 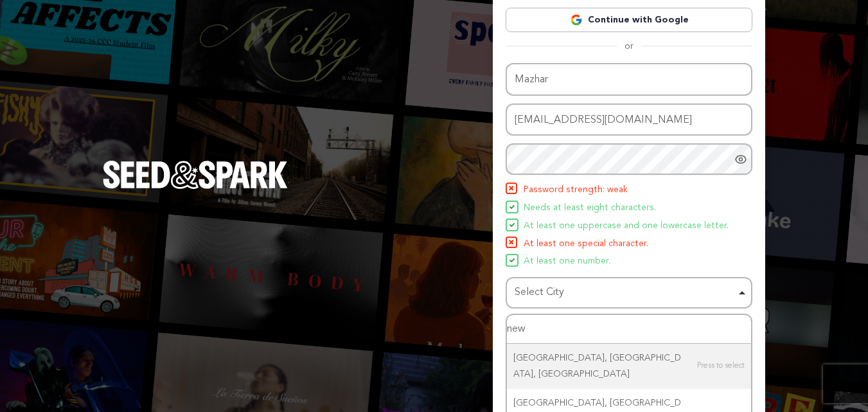 What do you see at coordinates (629, 119) in the screenshot?
I see `input: Email address` at bounding box center [629, 119].